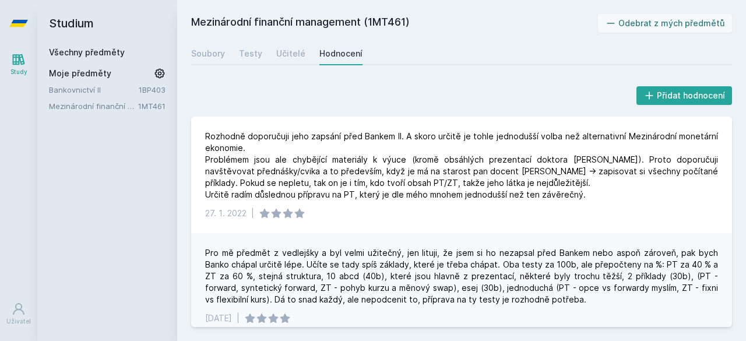 Image resolution: width=746 pixels, height=341 pixels. Describe the element at coordinates (208, 54) in the screenshot. I see `div: Soubory` at that location.